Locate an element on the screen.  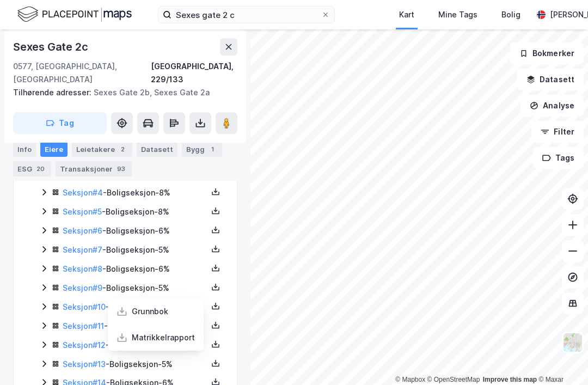
div: Sexes Gate 2b, Sexes Gate 2a is located at coordinates (121, 92).